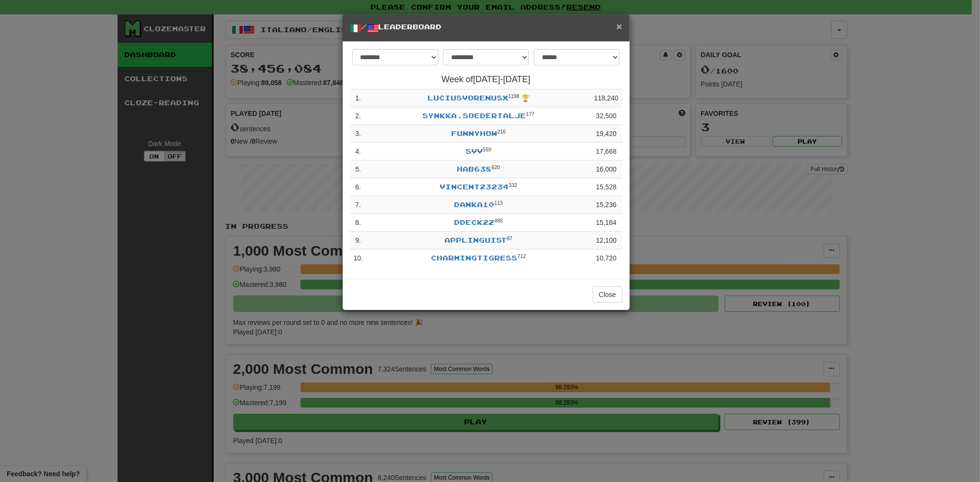 This screenshot has height=482, width=980. Describe the element at coordinates (358, 169) in the screenshot. I see `td: 5 .` at that location.